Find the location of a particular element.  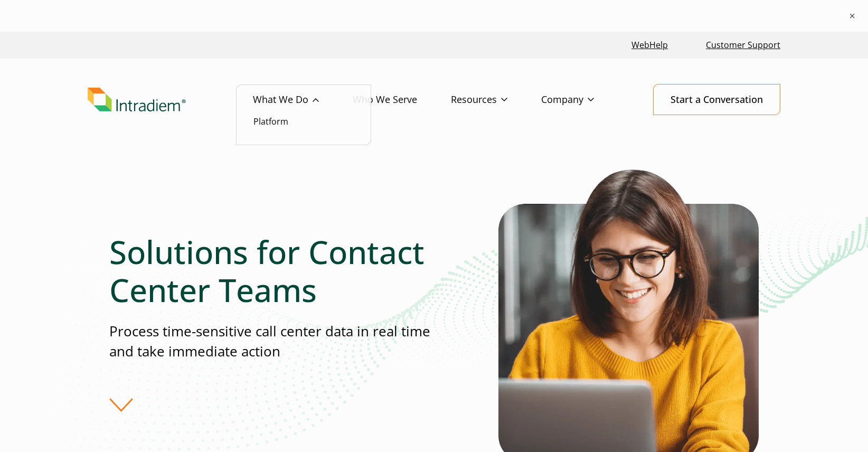

a: Platform is located at coordinates (271, 121).